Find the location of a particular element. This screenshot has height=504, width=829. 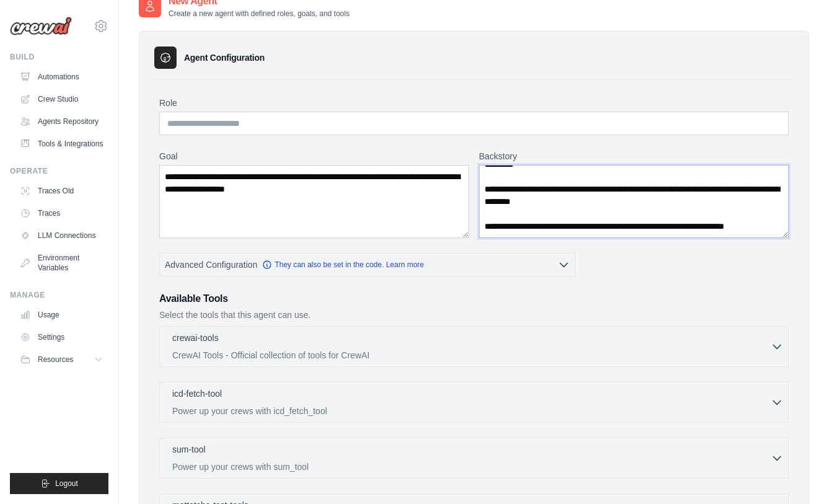

a: Traces is located at coordinates (61, 214).